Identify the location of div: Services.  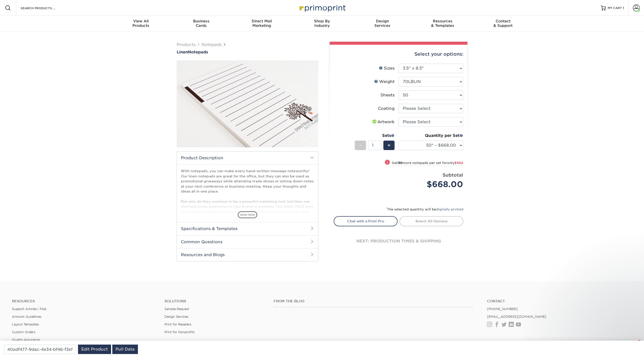
(382, 23).